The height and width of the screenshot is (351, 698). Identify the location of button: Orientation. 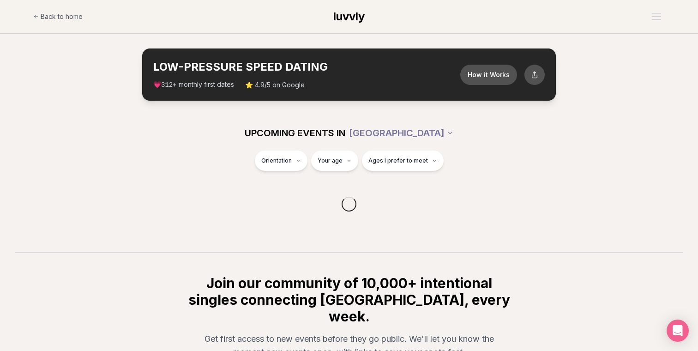
(281, 161).